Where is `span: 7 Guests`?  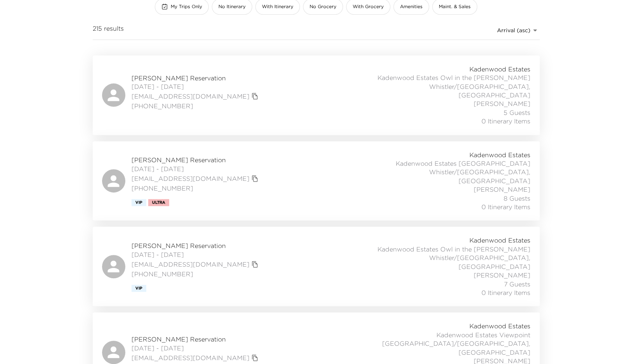 span: 7 Guests is located at coordinates (517, 284).